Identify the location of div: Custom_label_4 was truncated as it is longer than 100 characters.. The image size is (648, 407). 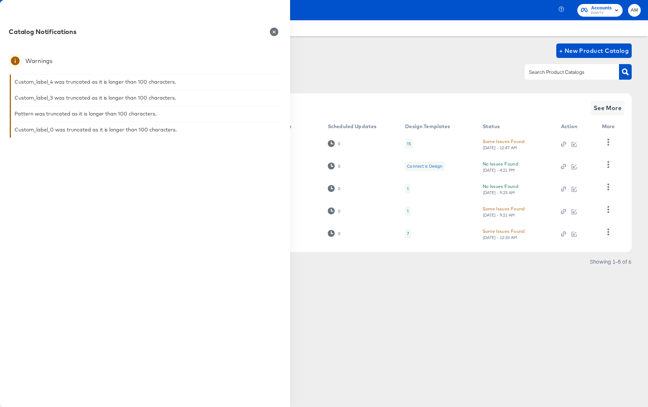
(95, 82).